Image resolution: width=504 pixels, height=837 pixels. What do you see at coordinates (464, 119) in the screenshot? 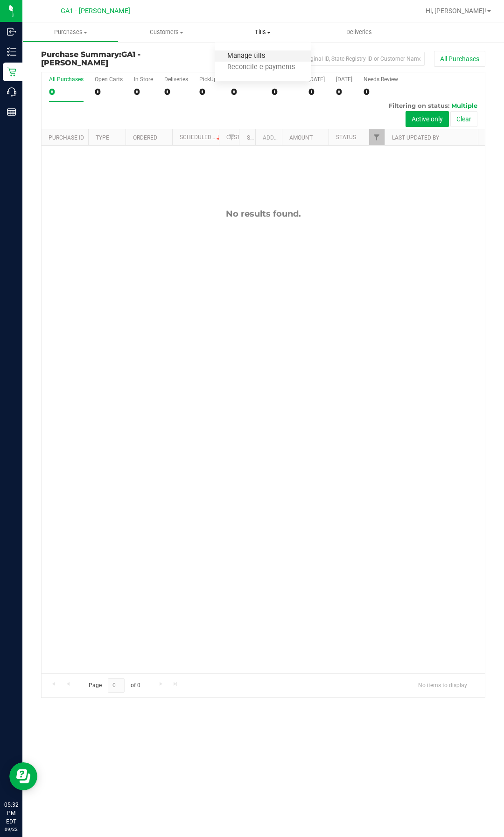
I see `button: Clear` at bounding box center [464, 119].